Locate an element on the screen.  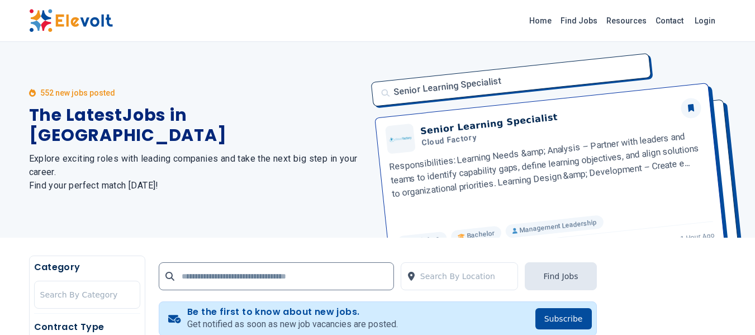
img: Elevolt is located at coordinates (71, 21).